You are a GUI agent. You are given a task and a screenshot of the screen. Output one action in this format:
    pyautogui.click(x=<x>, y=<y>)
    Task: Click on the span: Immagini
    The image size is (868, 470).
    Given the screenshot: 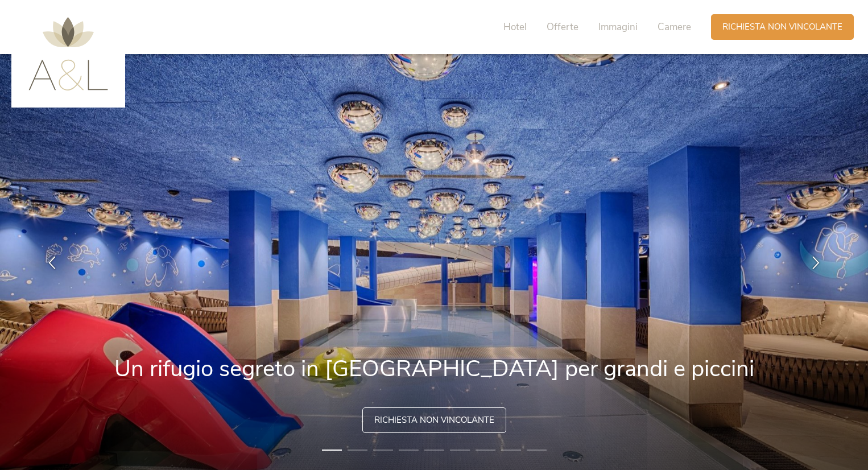 What is the action you would take?
    pyautogui.click(x=618, y=27)
    